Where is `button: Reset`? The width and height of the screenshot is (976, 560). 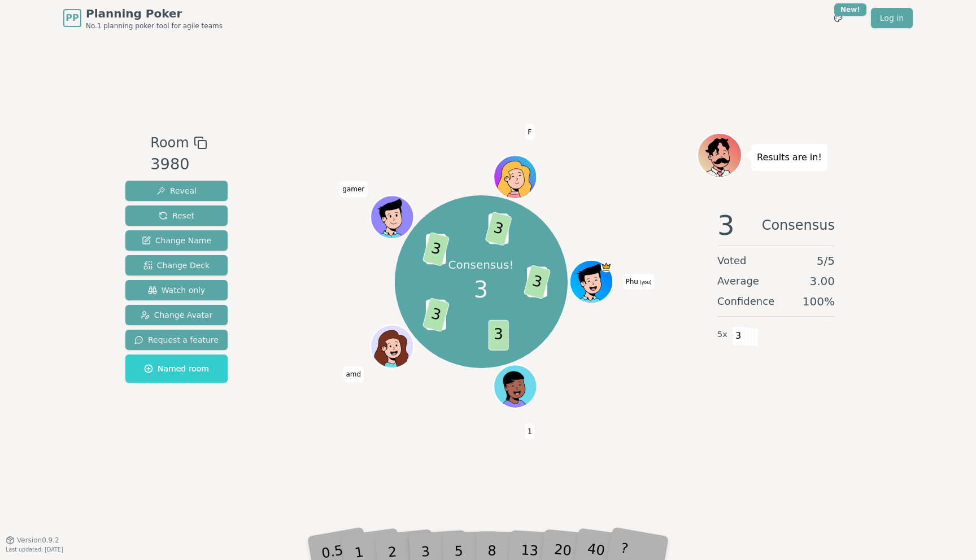
button: Reset is located at coordinates (176, 216).